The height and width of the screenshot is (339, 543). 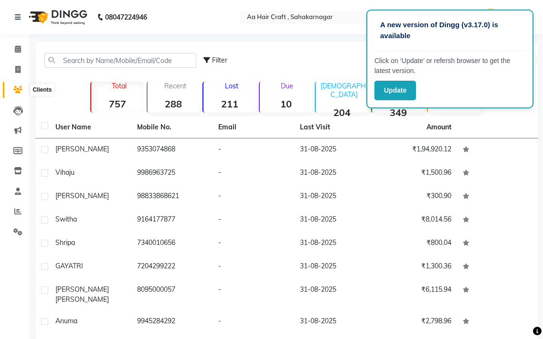 I want to click on span: Filter, so click(x=220, y=60).